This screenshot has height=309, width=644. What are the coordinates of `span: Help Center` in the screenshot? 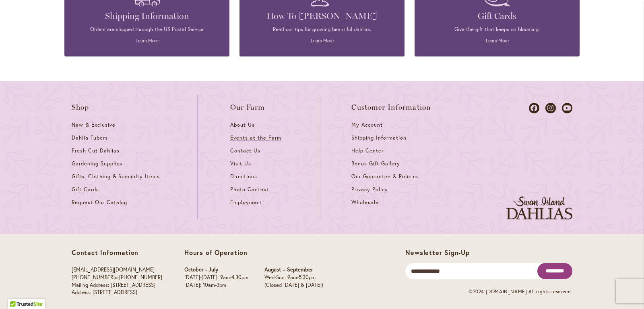 It's located at (368, 150).